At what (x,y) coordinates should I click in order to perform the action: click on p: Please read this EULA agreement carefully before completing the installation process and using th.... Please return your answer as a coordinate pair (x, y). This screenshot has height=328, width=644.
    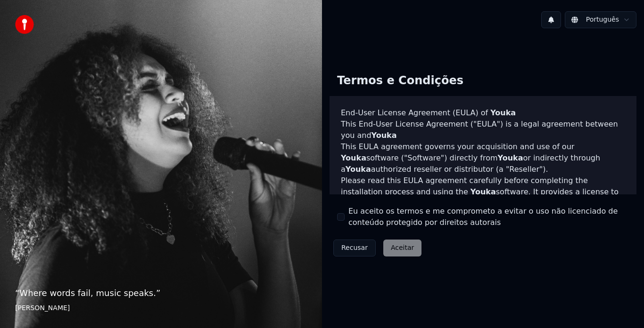
    Looking at the image, I should click on (482, 198).